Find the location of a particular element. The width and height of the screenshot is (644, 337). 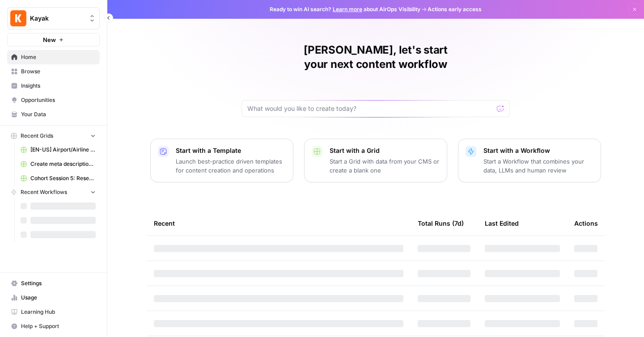

span: [EN-US] Airport/Airline Content Refresh is located at coordinates (63, 150).